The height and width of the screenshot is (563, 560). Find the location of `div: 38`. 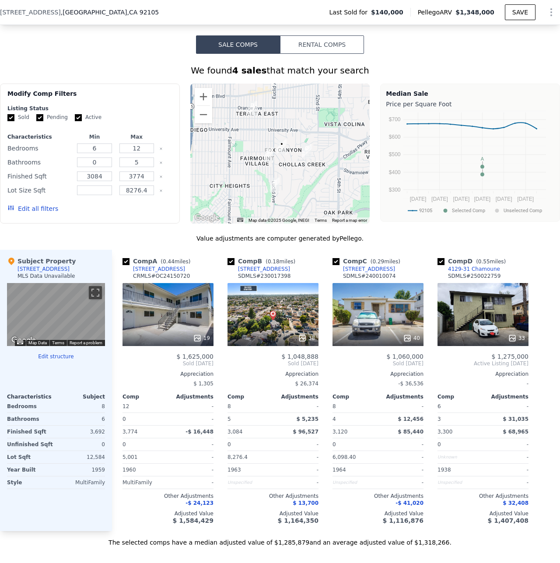

div: 38 is located at coordinates (306, 338).